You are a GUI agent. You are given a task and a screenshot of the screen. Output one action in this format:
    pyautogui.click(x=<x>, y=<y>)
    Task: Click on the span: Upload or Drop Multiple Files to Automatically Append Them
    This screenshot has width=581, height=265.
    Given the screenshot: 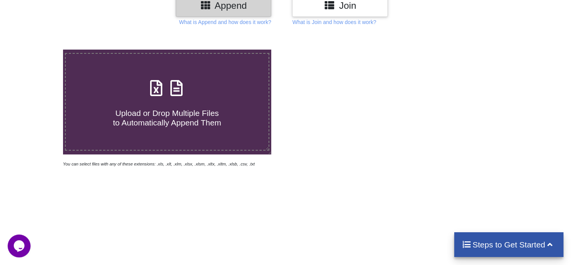 What is the action you would take?
    pyautogui.click(x=167, y=118)
    